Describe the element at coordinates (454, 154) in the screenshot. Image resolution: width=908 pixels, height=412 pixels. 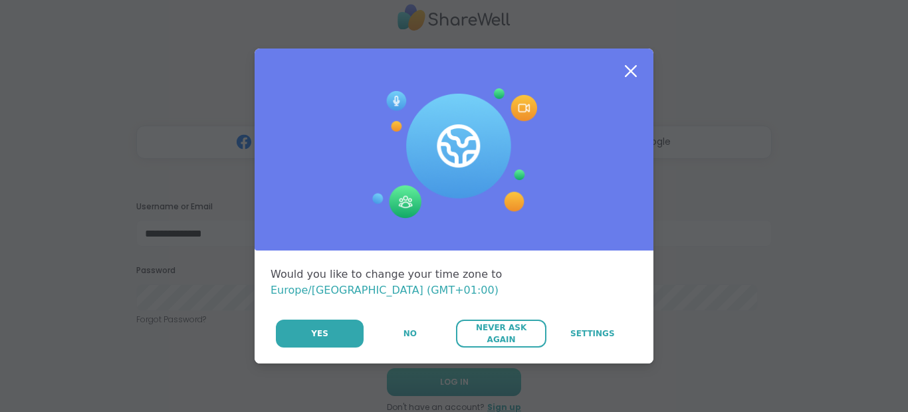
I see `img: Session Experience` at that location.